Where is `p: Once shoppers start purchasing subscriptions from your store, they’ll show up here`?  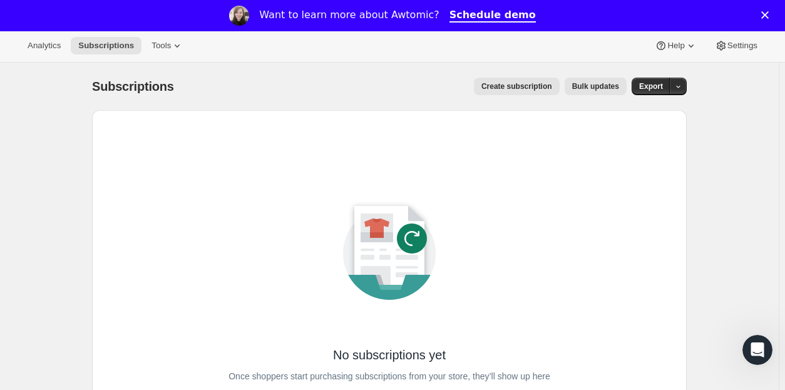
p: Once shoppers start purchasing subscriptions from your store, they’ll show up here is located at coordinates (389, 376).